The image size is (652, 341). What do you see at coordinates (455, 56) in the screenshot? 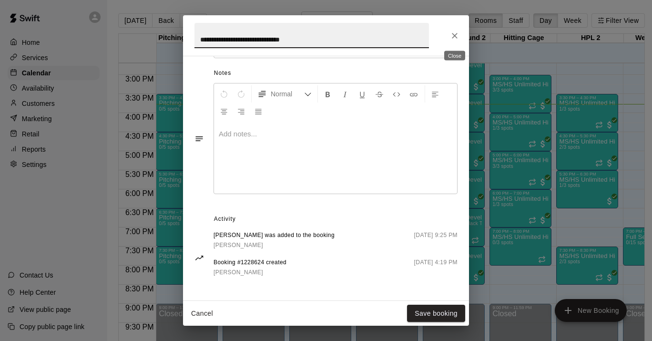
I see `div: Close` at bounding box center [455, 56].